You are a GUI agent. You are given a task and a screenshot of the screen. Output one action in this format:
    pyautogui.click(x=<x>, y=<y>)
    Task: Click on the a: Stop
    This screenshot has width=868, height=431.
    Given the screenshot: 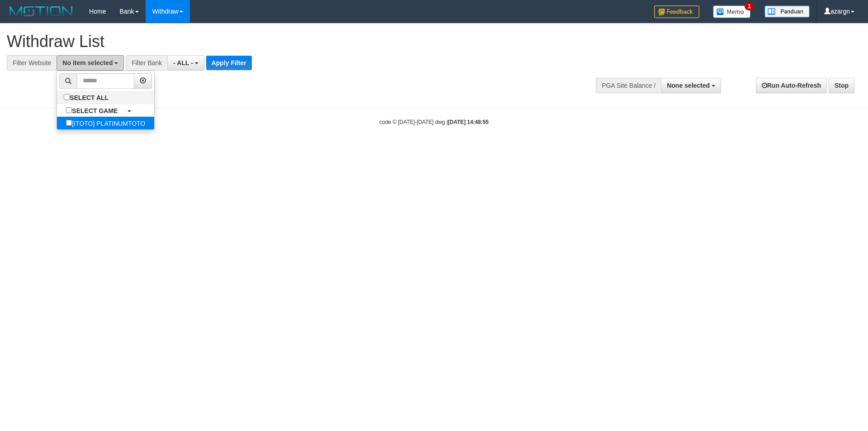 What is the action you would take?
    pyautogui.click(x=841, y=86)
    